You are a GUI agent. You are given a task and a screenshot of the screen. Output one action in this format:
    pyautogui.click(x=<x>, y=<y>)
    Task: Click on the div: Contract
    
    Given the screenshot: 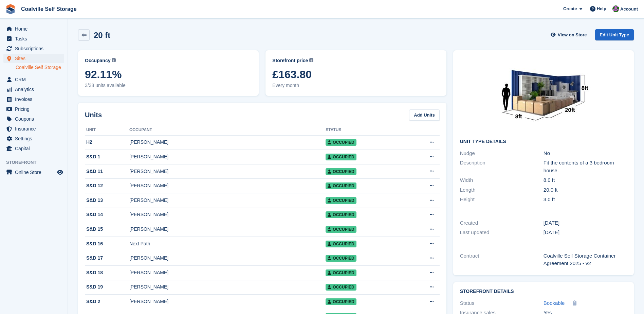 What is the action you would take?
    pyautogui.click(x=502, y=260)
    